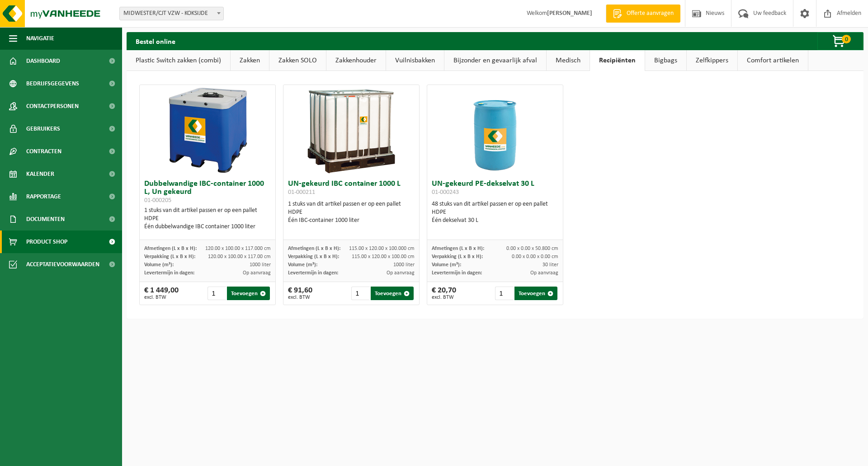 Image resolution: width=868 pixels, height=466 pixels. Describe the element at coordinates (300, 293) in the screenshot. I see `div: € 91,60` at that location.